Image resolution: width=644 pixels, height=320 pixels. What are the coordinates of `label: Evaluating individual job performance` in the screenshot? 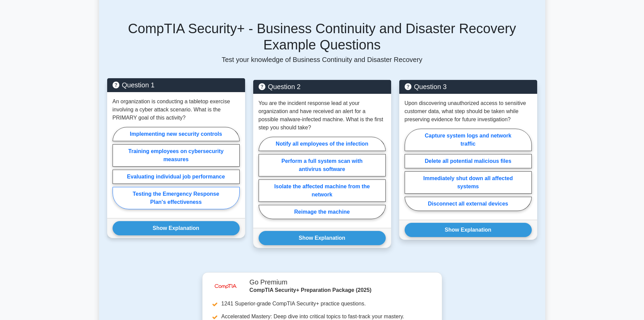 It's located at (176, 176).